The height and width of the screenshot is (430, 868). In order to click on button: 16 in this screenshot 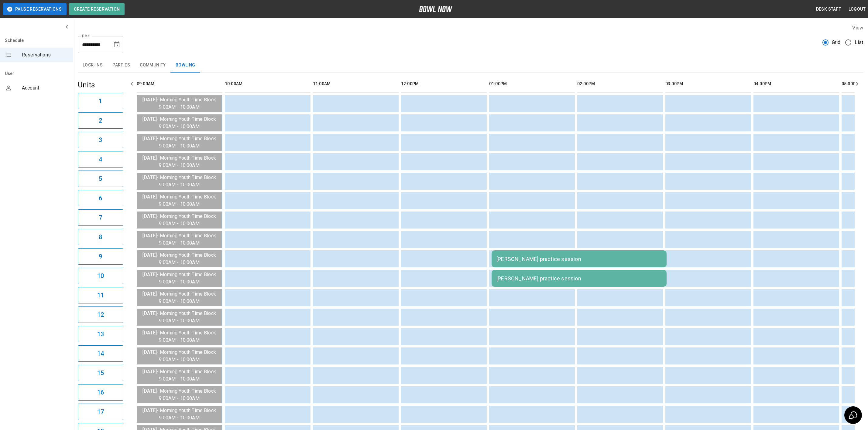, I will do `click(101, 393)`.